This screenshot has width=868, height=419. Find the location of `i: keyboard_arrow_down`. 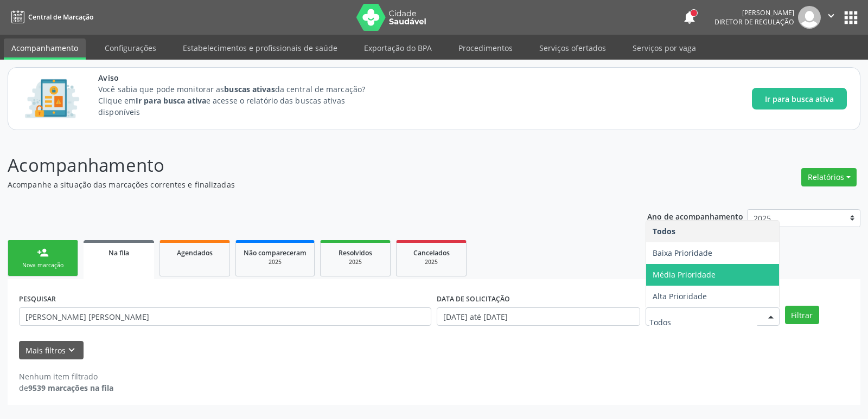

i: keyboard_arrow_down is located at coordinates (72, 350).